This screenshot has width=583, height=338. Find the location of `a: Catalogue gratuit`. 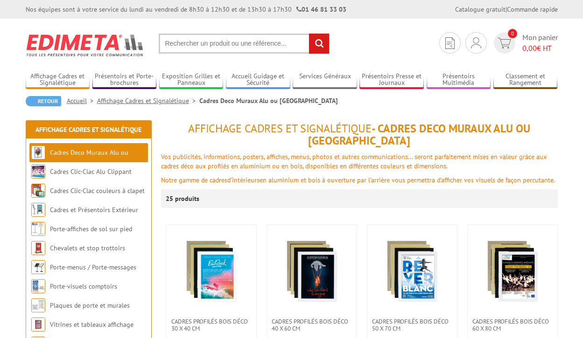

a: Catalogue gratuit is located at coordinates (480, 9).